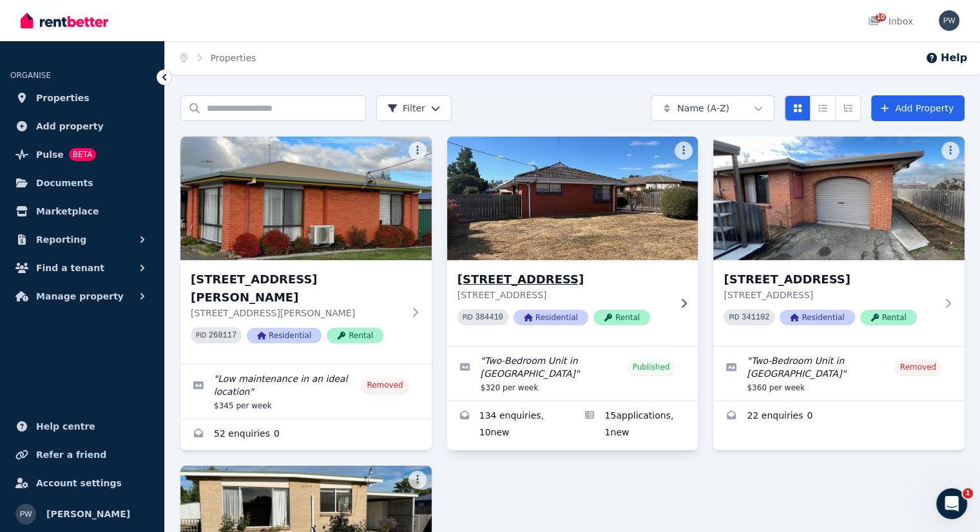 Image resolution: width=980 pixels, height=532 pixels. I want to click on a: Marketplace, so click(82, 211).